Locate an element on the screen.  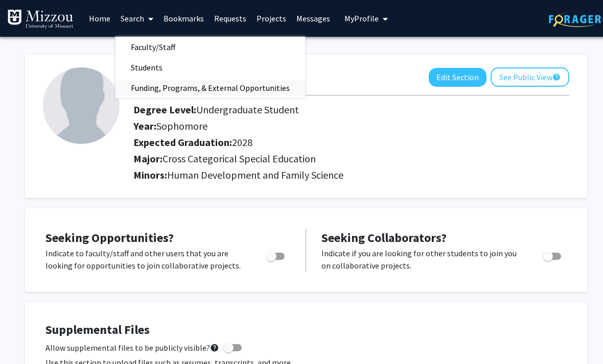
span: Students is located at coordinates (146, 68).